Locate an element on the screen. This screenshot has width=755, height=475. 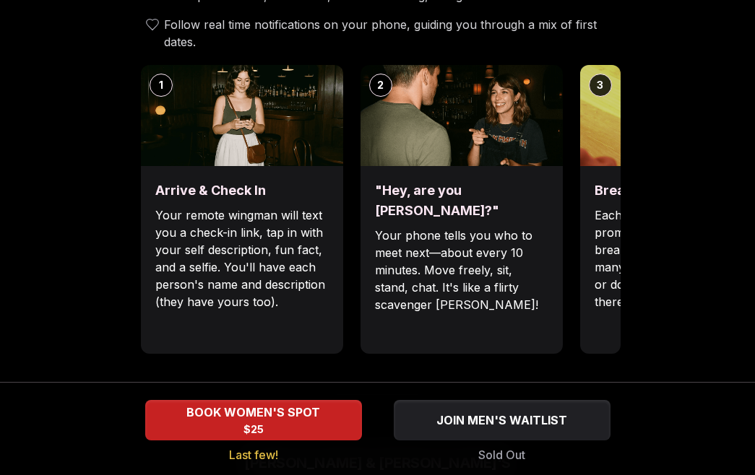
span: Sold Out is located at coordinates (501, 455).